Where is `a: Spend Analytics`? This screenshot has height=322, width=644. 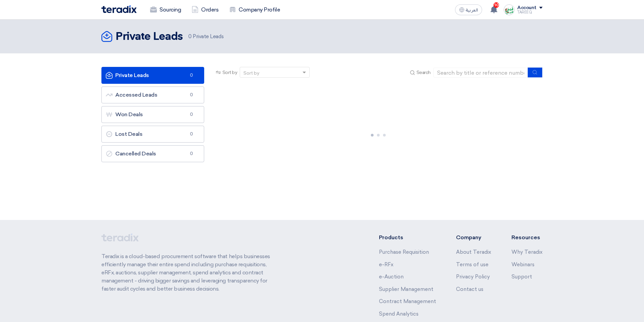
a: Spend Analytics is located at coordinates (399, 314).